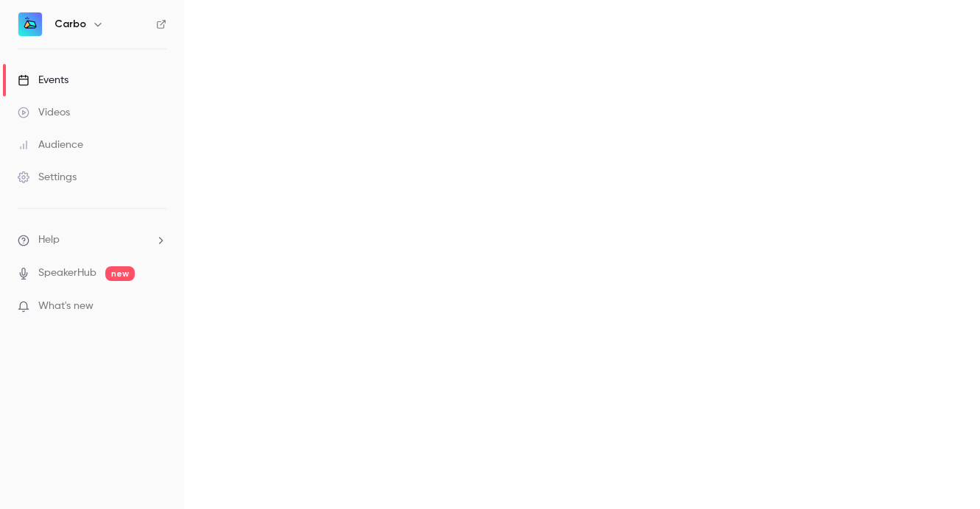 Image resolution: width=980 pixels, height=509 pixels. Describe the element at coordinates (43, 80) in the screenshot. I see `div: Events` at that location.